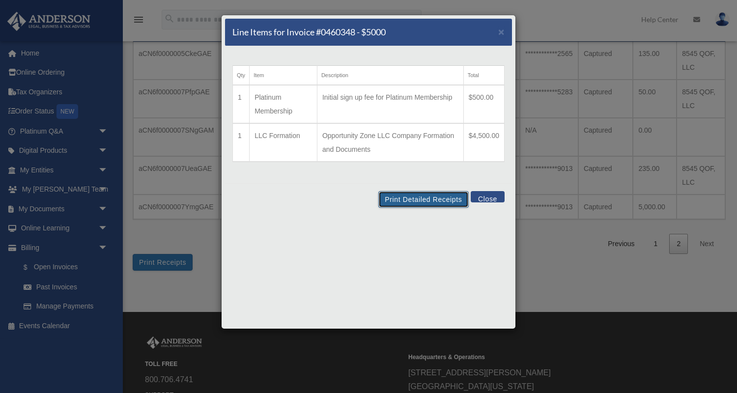 The width and height of the screenshot is (737, 393). Describe the element at coordinates (283, 76) in the screenshot. I see `th: Item` at that location.